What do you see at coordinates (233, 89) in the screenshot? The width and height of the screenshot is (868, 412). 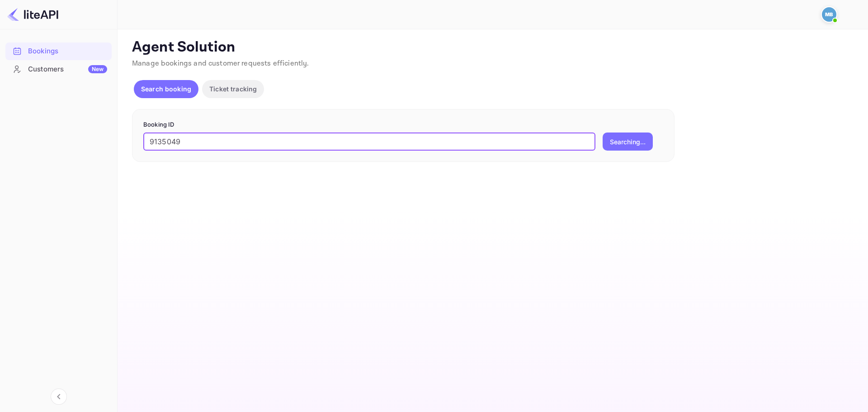 I see `p: Ticket tracking` at bounding box center [233, 89].